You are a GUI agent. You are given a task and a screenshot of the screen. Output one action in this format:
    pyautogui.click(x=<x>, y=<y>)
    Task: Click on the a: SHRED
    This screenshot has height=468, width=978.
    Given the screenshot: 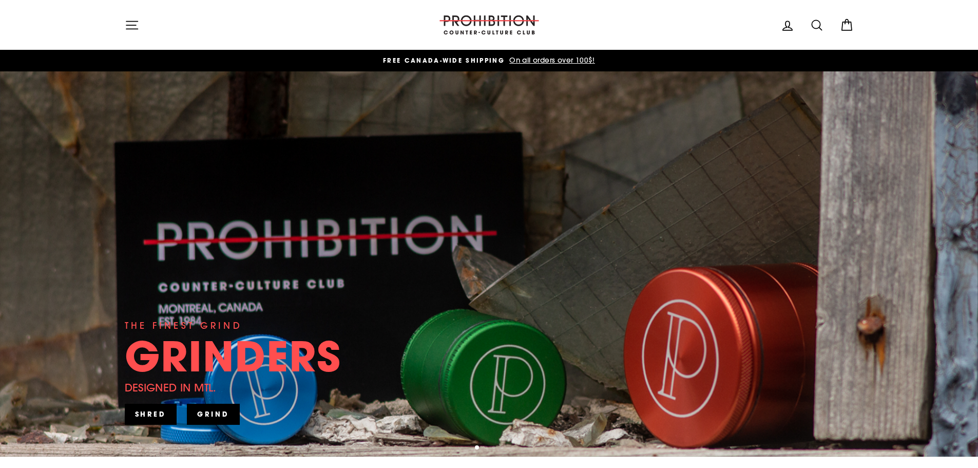 What is the action you would take?
    pyautogui.click(x=151, y=414)
    